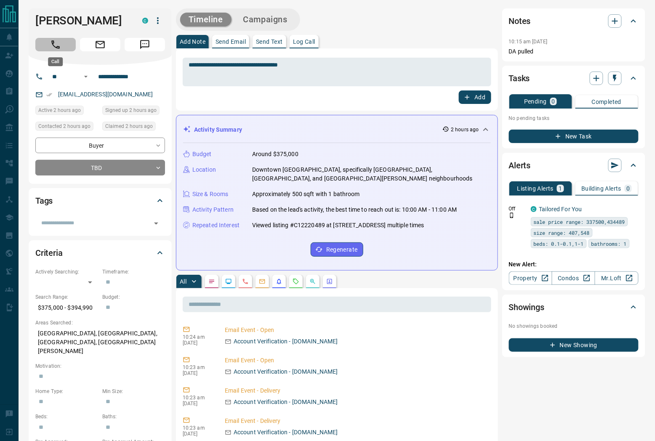 Image resolution: width=655 pixels, height=441 pixels. I want to click on p: Repeated Interest, so click(216, 225).